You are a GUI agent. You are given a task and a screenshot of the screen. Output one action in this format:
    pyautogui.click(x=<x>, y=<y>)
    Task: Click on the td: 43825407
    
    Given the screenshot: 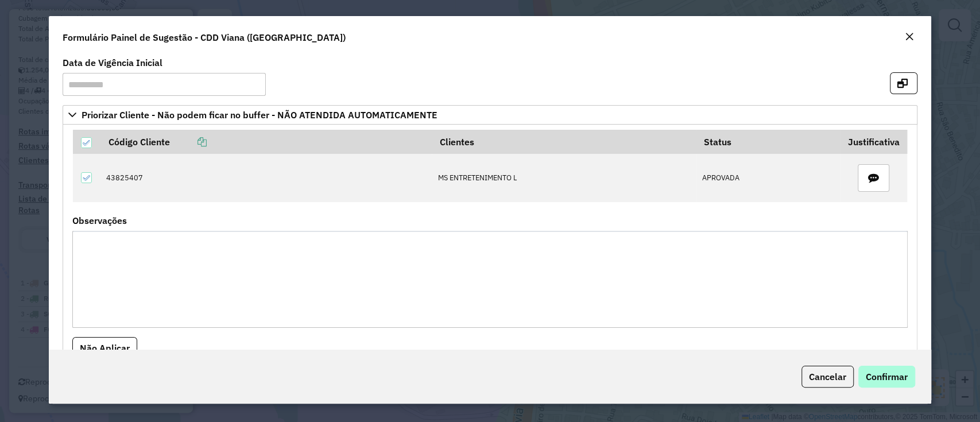 What is the action you would take?
    pyautogui.click(x=266, y=178)
    